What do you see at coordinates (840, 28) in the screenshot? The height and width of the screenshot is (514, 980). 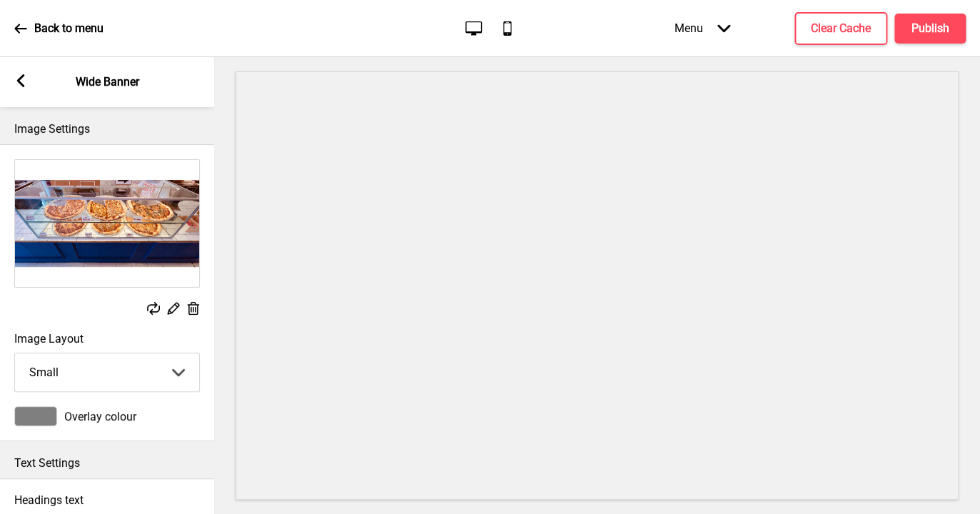 I see `h4: Clear Cache` at bounding box center [840, 28].